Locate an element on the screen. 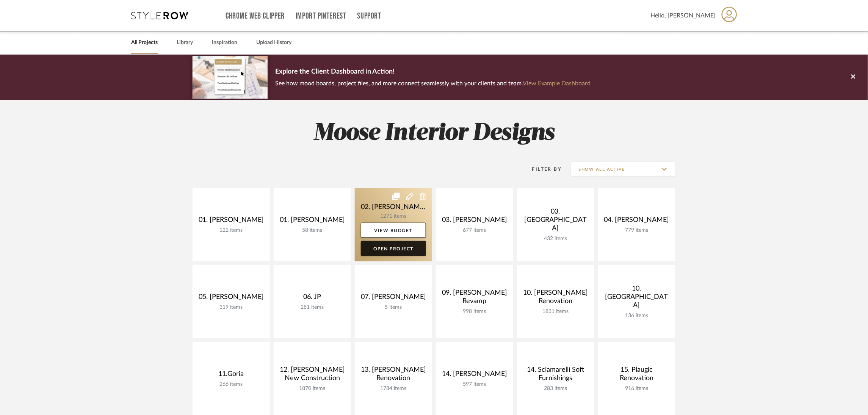  a: Support is located at coordinates (369, 16).